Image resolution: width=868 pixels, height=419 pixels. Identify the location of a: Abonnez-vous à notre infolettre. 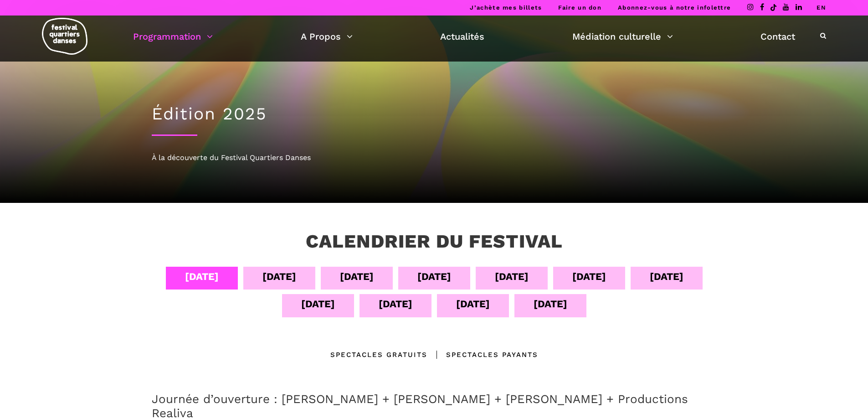
(674, 8).